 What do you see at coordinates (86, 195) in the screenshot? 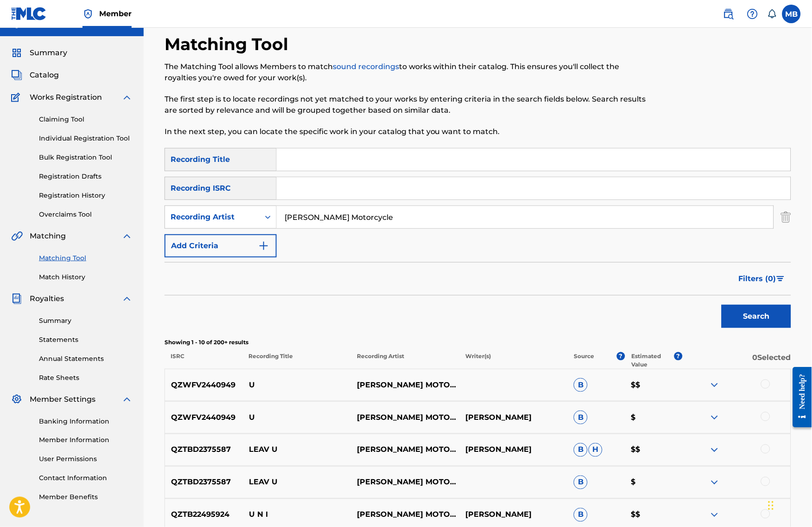
I see `a: Registration History` at bounding box center [86, 195].